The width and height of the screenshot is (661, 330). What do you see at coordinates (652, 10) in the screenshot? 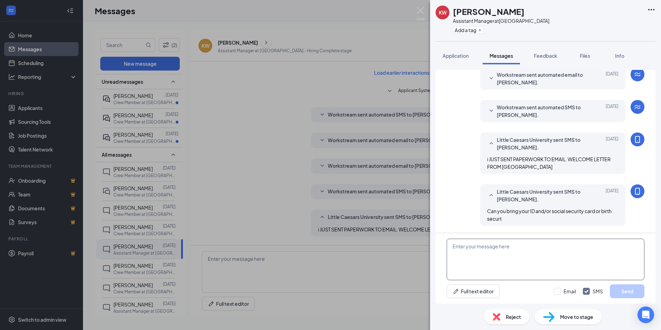
I see `svg: Ellipses` at bounding box center [652, 10].